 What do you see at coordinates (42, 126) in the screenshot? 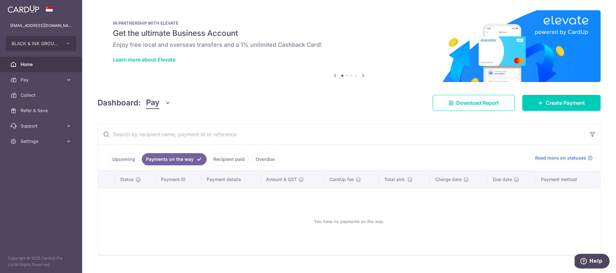
I see `span: Support` at bounding box center [42, 126].